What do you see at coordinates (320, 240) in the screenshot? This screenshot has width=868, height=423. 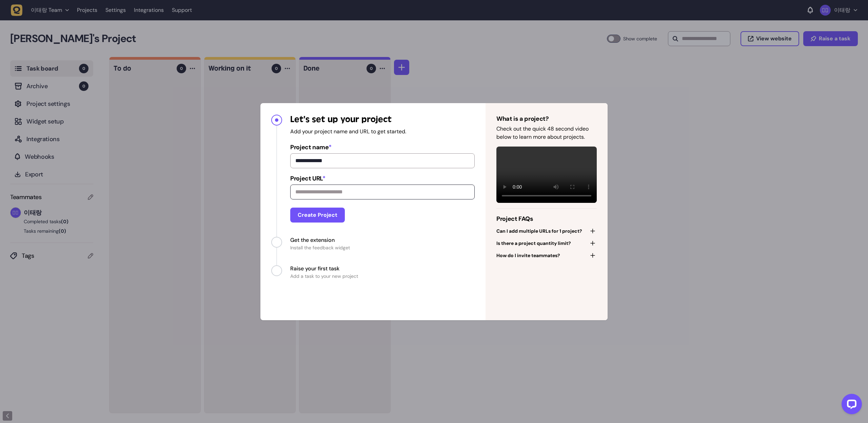 I see `span: Get the extension` at bounding box center [320, 240].